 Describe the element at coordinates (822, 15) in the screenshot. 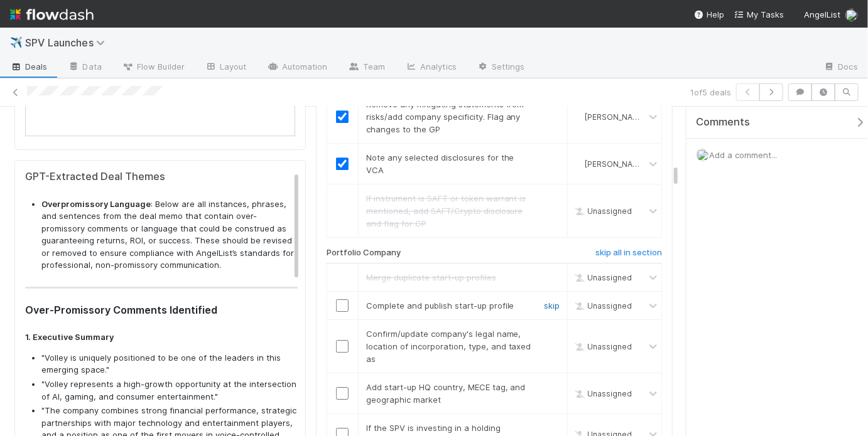

I see `span: AngelList` at that location.